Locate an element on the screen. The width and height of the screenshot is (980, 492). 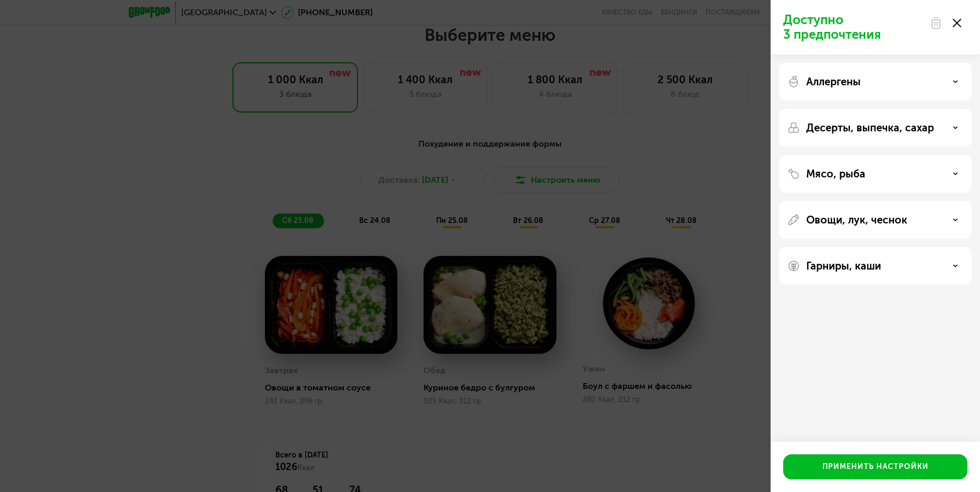
p: Мясо, рыба is located at coordinates (835, 174).